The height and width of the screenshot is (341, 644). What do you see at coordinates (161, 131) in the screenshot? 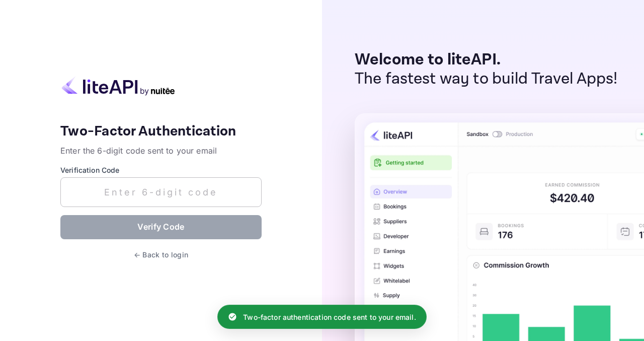
I see `h4: Two-Factor Authentication` at bounding box center [161, 131].